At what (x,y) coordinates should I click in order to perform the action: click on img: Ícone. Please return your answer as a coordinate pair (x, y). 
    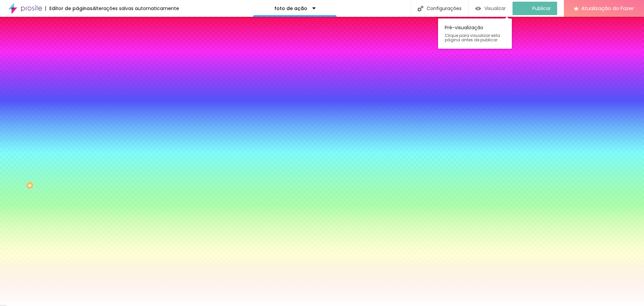
    Looking at the image, I should click on (420, 8).